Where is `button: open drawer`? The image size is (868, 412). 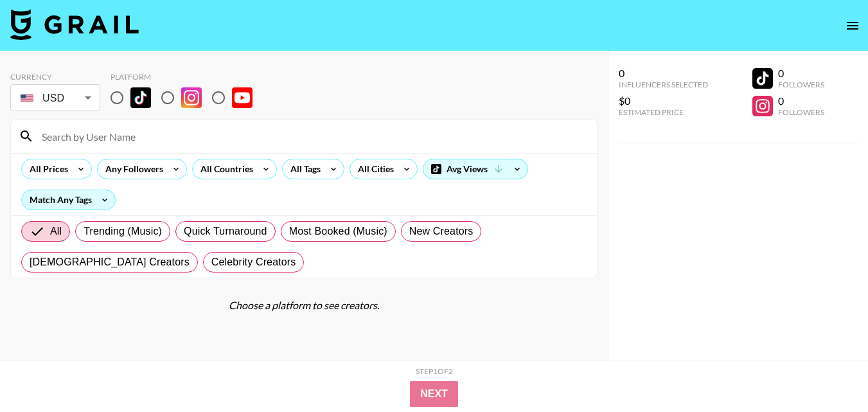 button: open drawer is located at coordinates (852, 26).